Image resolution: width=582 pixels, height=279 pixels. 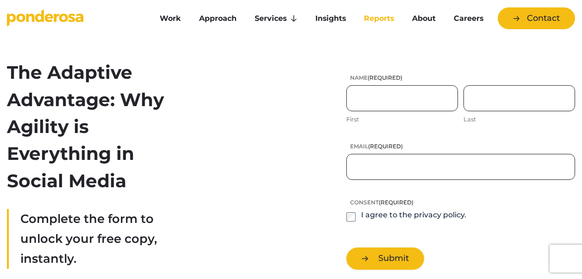 What do you see at coordinates (461, 146) in the screenshot?
I see `label: Email` at bounding box center [461, 146].